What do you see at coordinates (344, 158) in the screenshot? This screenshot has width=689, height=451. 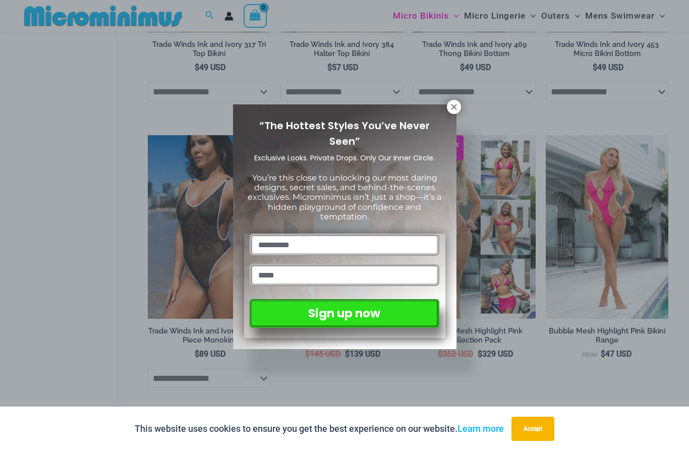 I see `span: Exclusive Looks. Private Drops. Only Our Inner Circle.` at bounding box center [344, 158].